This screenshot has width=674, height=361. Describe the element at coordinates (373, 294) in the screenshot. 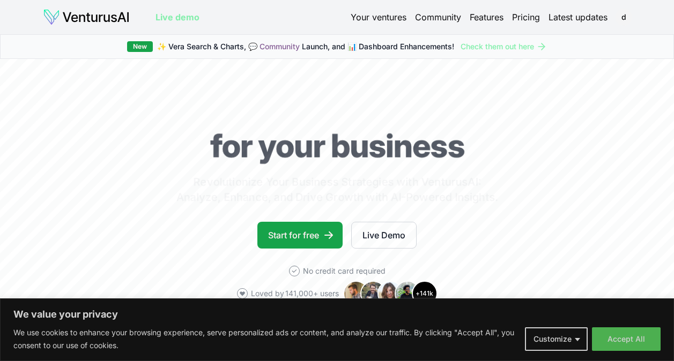

I see `img: Avatar 2` at that location.